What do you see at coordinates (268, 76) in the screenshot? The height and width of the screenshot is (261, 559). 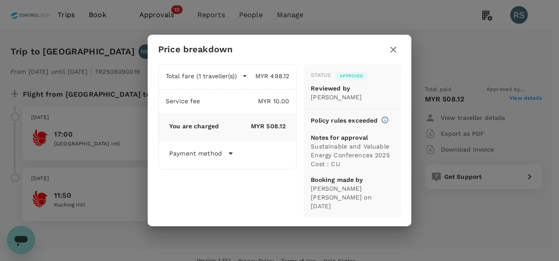 I see `p: MYR 498.12` at bounding box center [268, 76].